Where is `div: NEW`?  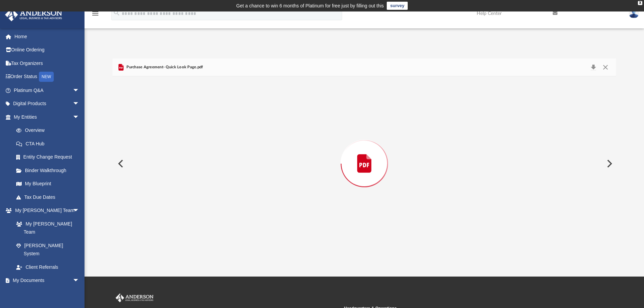 div: NEW is located at coordinates (46, 77).